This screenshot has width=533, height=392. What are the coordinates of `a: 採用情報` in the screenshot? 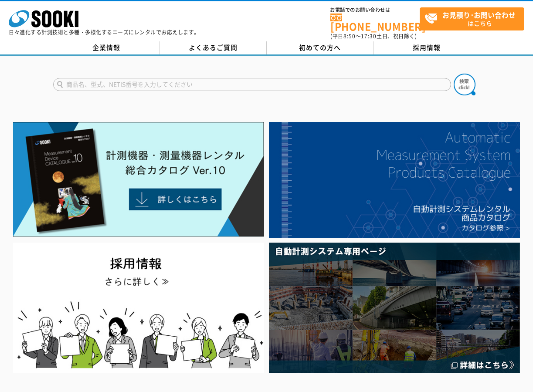 It's located at (427, 48).